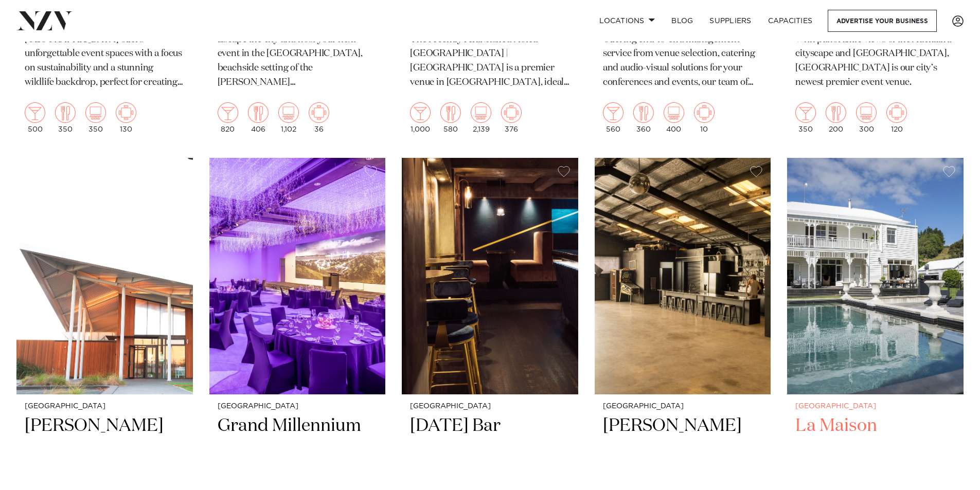 The width and height of the screenshot is (980, 490). Describe the element at coordinates (790, 21) in the screenshot. I see `a: Capacities` at that location.